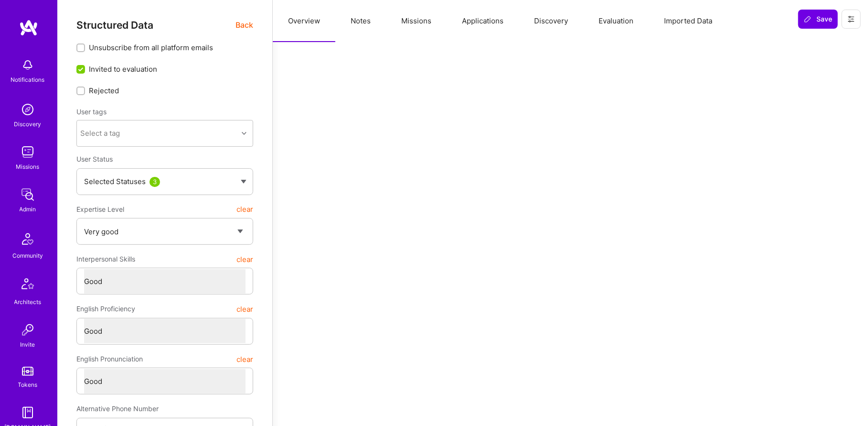 This screenshot has height=426, width=868. What do you see at coordinates (28, 28) in the screenshot?
I see `img: logo` at bounding box center [28, 28].